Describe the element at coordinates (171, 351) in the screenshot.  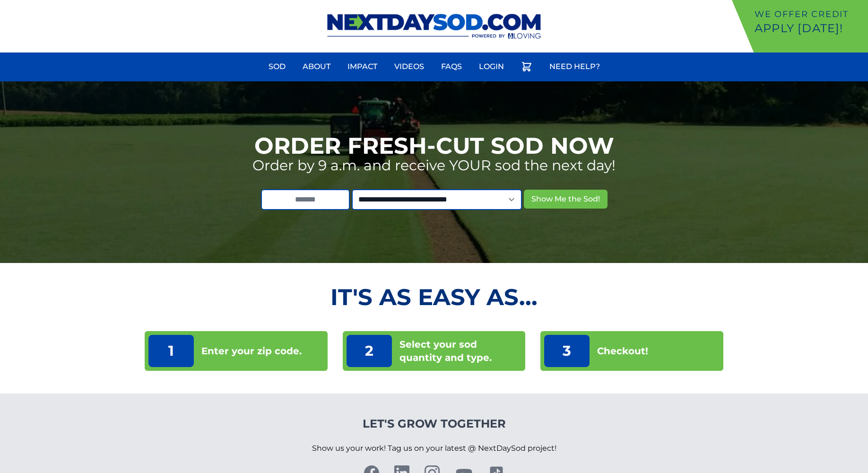
I see `p: 1` at that location.